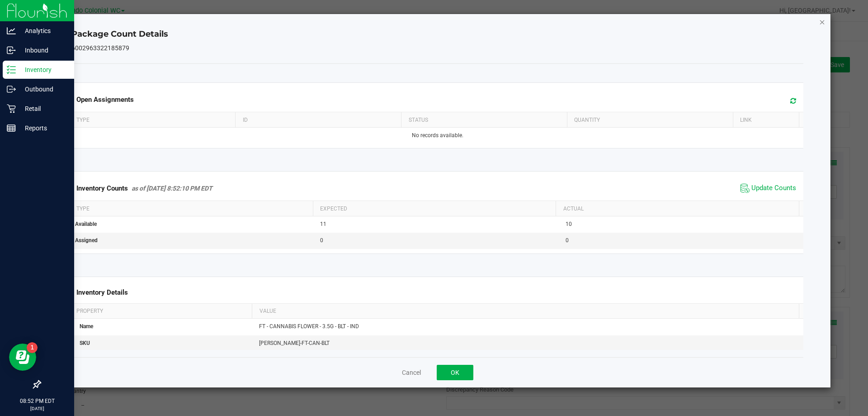 Image resolution: width=868 pixels, height=416 pixels. What do you see at coordinates (87, 241) in the screenshot?
I see `span: Assigned` at bounding box center [87, 241].